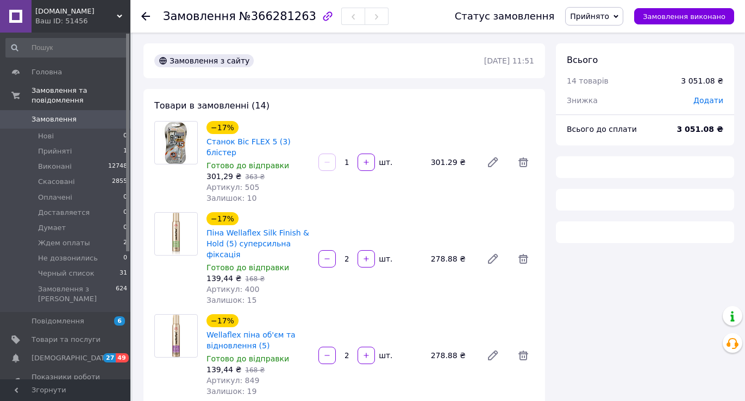 This screenshot has height=401, width=745. I want to click on div: Замовлення з сайту, so click(204, 61).